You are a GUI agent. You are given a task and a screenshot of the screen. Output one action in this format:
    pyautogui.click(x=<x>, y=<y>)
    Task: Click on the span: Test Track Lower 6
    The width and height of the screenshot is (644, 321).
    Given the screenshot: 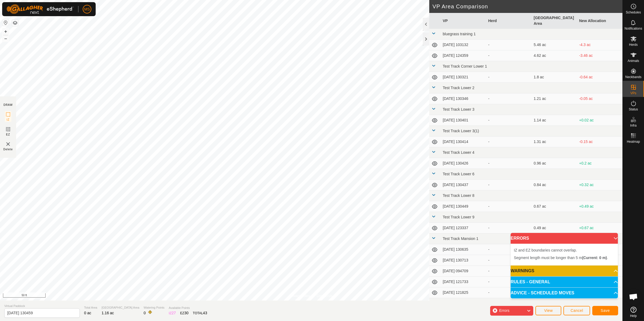 What is the action you would take?
    pyautogui.click(x=459, y=174)
    